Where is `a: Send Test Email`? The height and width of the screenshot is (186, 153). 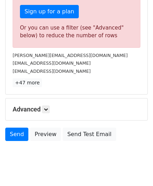
a: Send Test Email is located at coordinates (90, 134).